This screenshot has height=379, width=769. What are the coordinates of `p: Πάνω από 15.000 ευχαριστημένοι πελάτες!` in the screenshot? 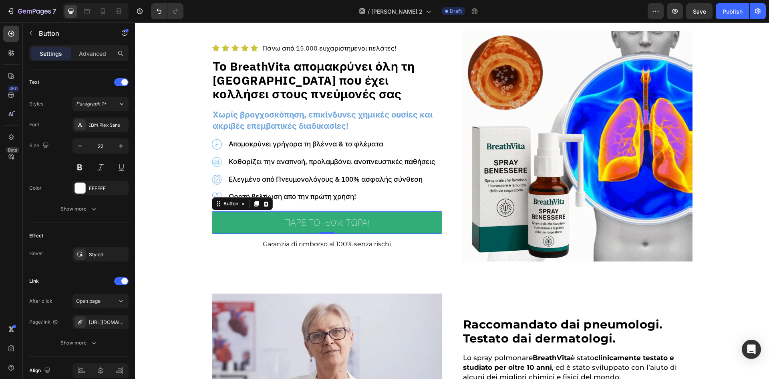 It's located at (194, 26).